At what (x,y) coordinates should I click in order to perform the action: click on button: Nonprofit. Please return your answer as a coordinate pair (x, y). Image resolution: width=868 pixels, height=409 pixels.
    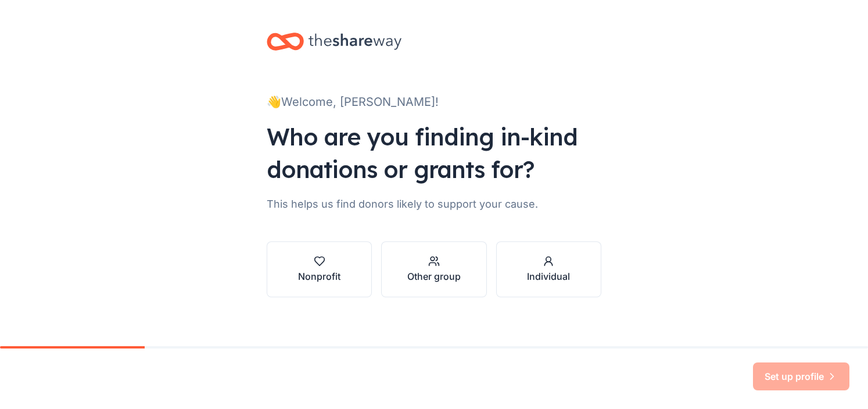
    Looking at the image, I should click on (319, 269).